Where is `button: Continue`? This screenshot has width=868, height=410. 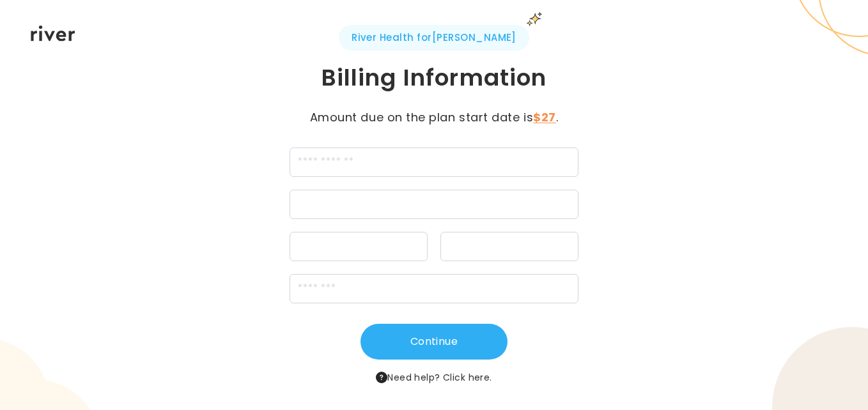
button: Continue is located at coordinates (434, 342).